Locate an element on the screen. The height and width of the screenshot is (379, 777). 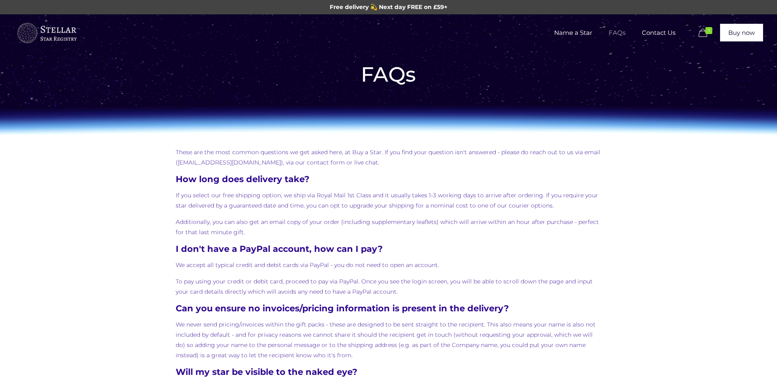
a: 1 is located at coordinates (706, 33).